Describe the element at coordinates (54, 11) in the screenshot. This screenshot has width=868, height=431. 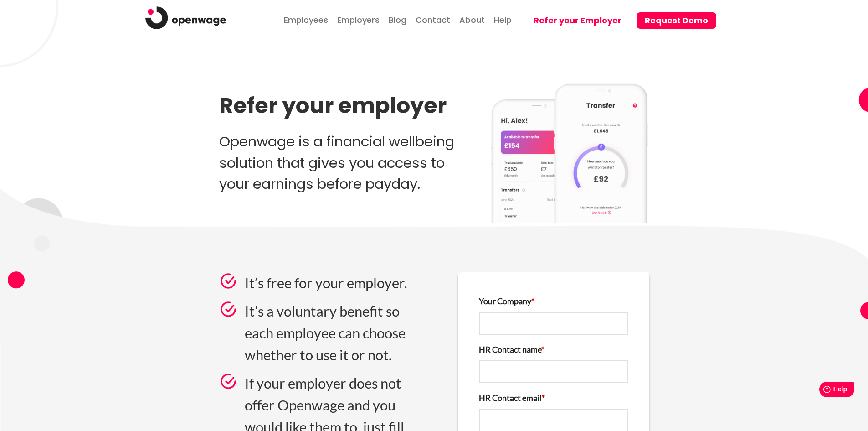
I see `span: Help` at that location.